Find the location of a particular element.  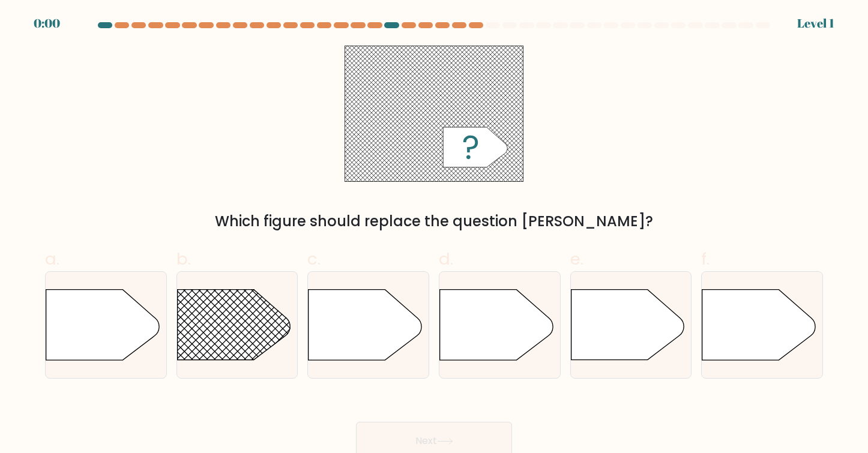

span: e. is located at coordinates (577, 258).